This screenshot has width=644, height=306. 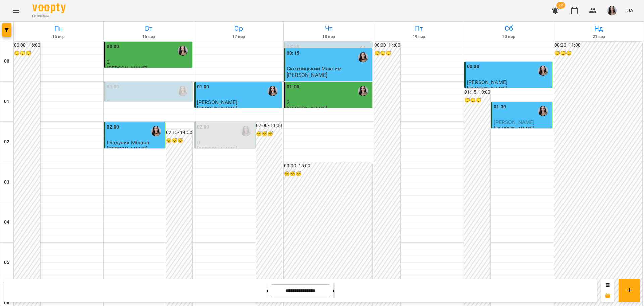 What do you see at coordinates (293, 46) in the screenshot?
I see `label: 23:30` at bounding box center [293, 46].